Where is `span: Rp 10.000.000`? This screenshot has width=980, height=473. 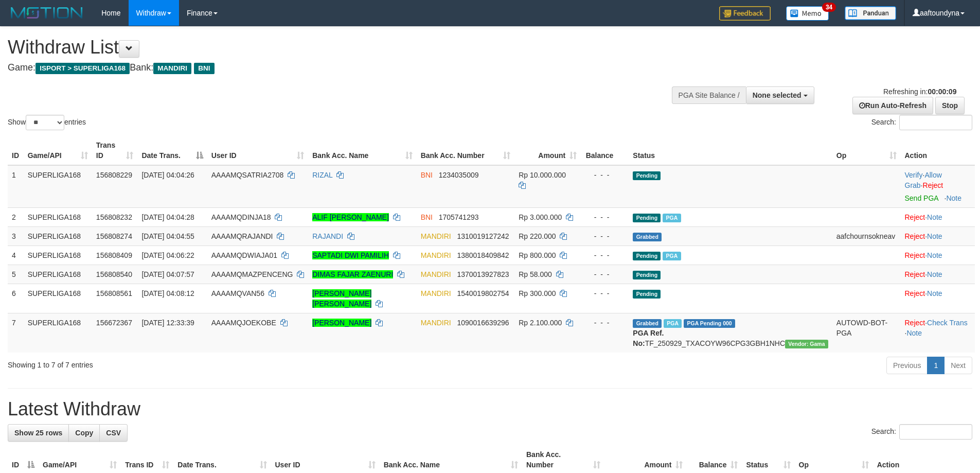 span: Rp 10.000.000 is located at coordinates (542, 175).